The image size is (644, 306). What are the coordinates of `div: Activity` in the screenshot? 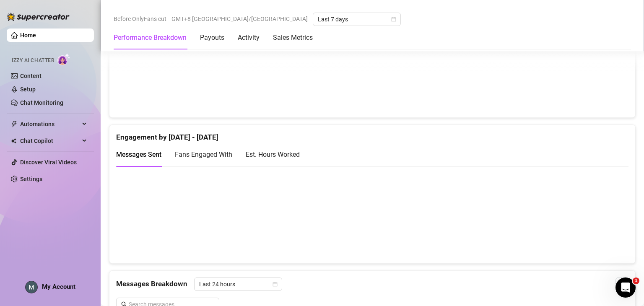 It's located at (249, 38).